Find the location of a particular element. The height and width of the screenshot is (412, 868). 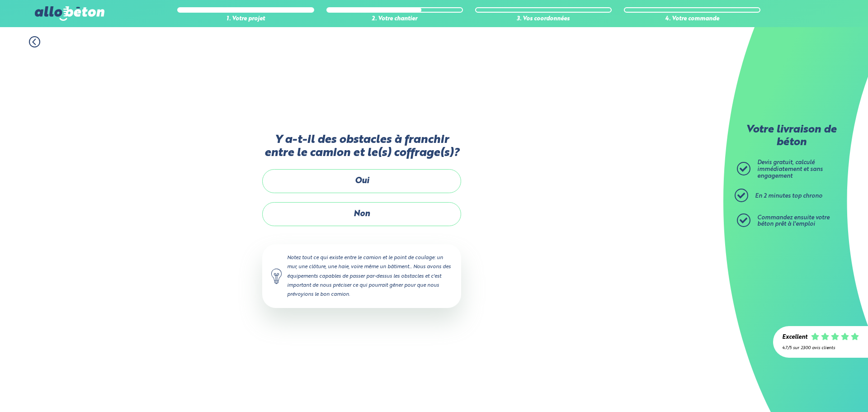

label: Oui is located at coordinates (362, 181).